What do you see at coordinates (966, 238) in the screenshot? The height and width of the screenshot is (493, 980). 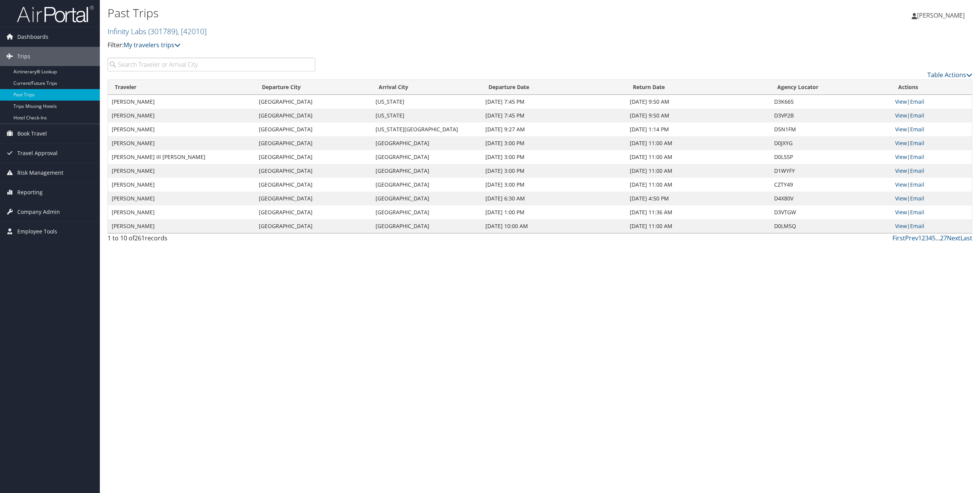 I see `a: Last` at bounding box center [966, 238].